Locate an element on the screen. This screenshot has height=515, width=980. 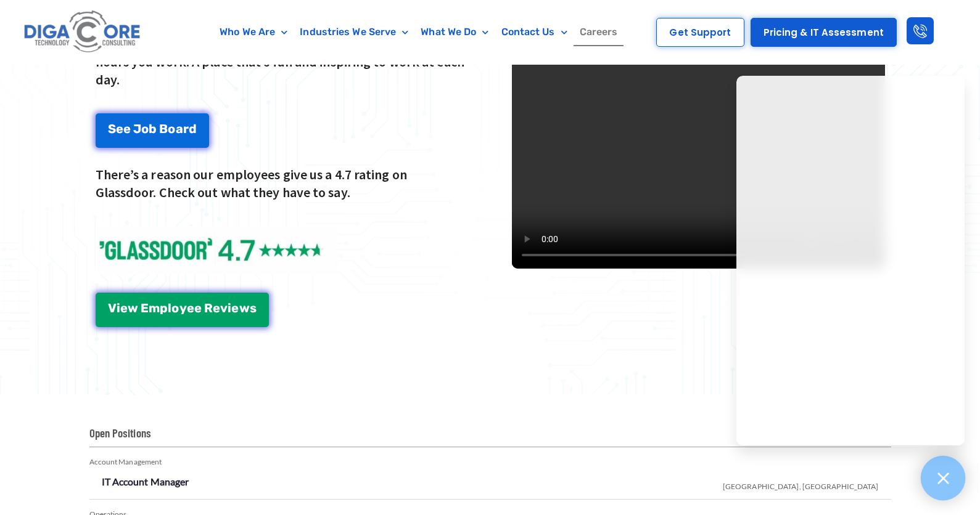
img: Digacore logo 1 is located at coordinates (83, 32).